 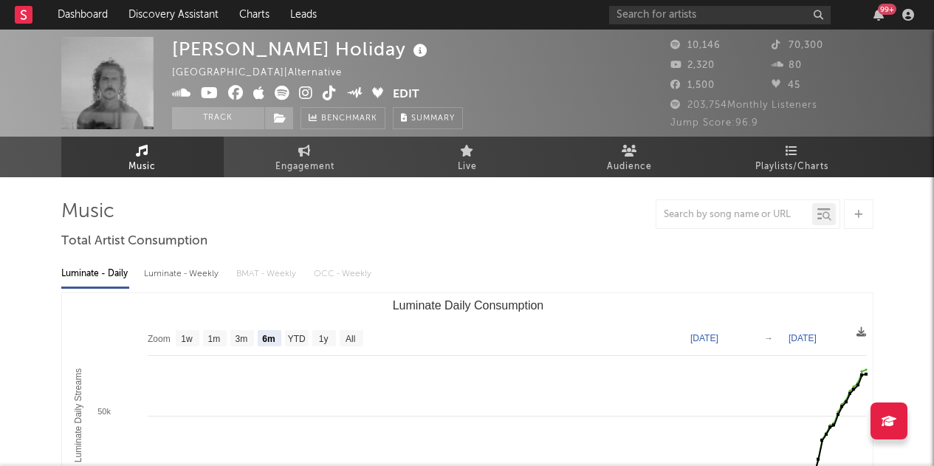 I want to click on div: Luminate - Weekly, so click(x=182, y=274).